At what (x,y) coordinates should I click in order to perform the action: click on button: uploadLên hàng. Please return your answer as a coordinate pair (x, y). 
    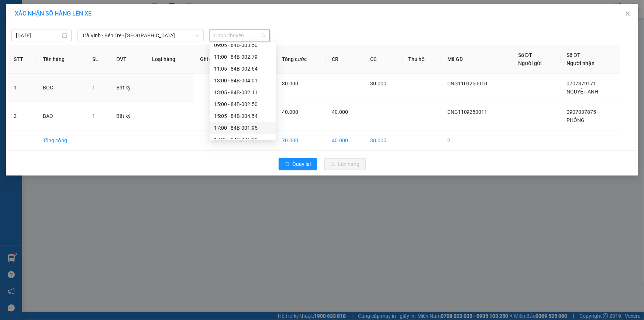
    Looking at the image, I should click on (345, 164).